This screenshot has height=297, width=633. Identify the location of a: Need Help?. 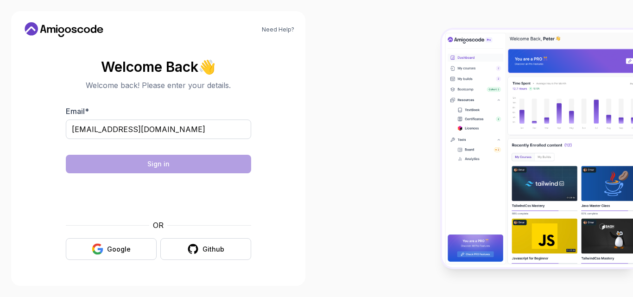
(278, 30).